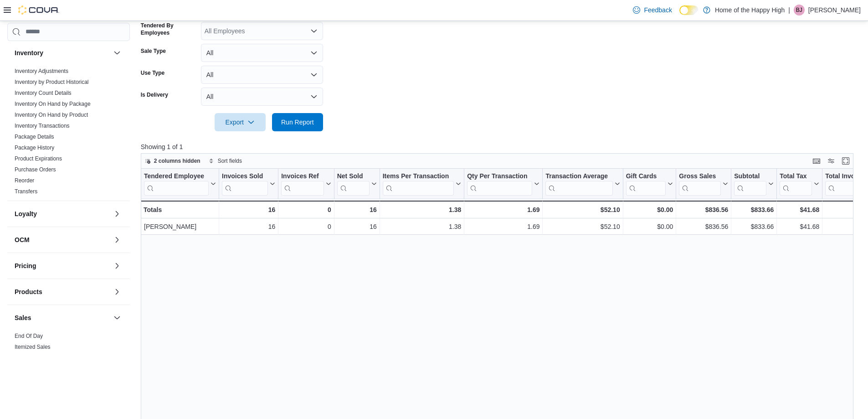  What do you see at coordinates (306, 184) in the screenshot?
I see `button: Invoices Ref` at bounding box center [306, 184].